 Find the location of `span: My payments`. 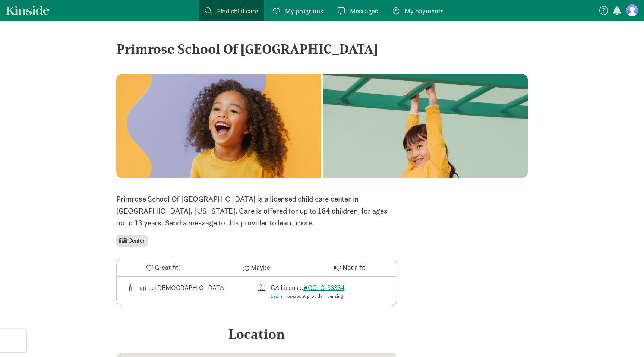

span: My payments is located at coordinates (424, 11).